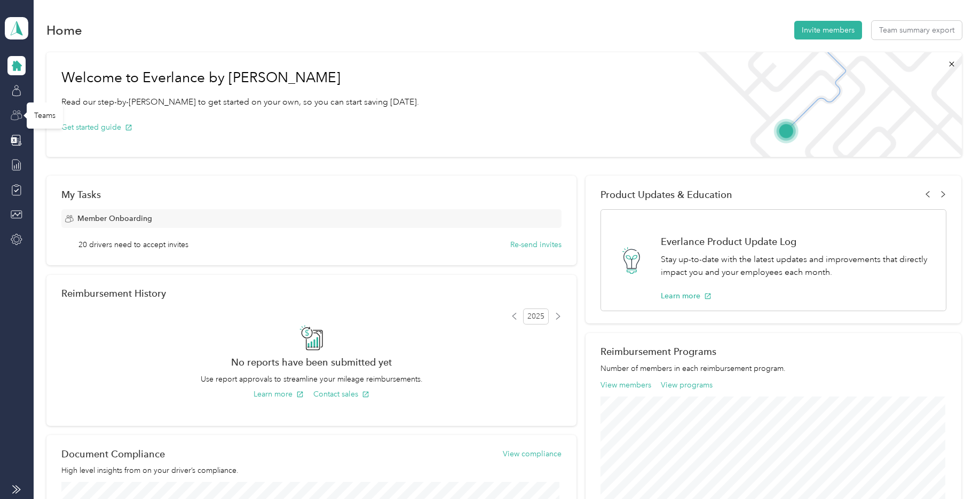 Image resolution: width=980 pixels, height=499 pixels. Describe the element at coordinates (341, 394) in the screenshot. I see `button: Contact sales` at that location.